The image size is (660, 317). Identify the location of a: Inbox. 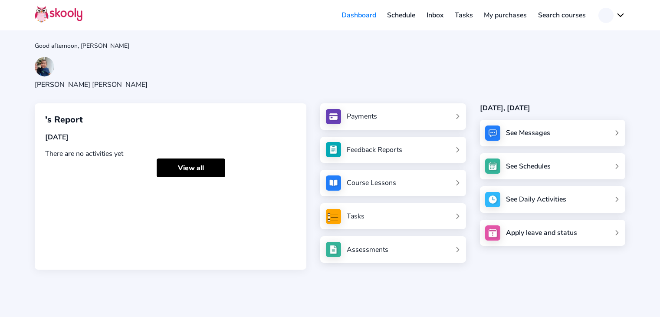
(435, 15).